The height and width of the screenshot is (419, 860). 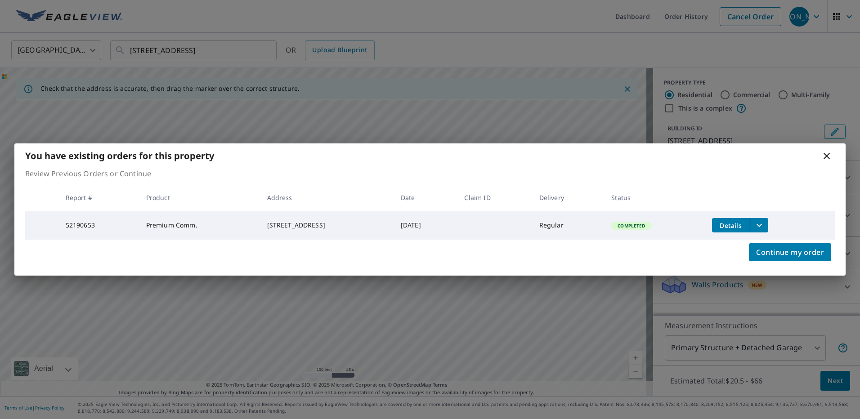 I want to click on th: Status, so click(x=655, y=197).